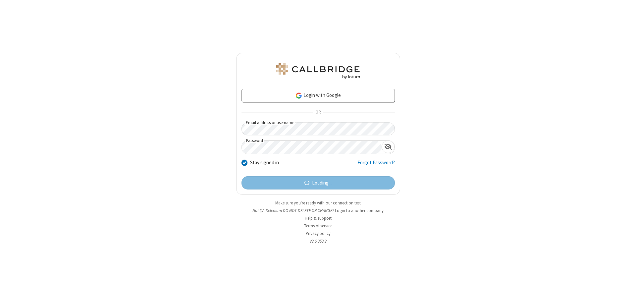  I want to click on li: Not QA Selenium DO NOT DELETE OR CHANGE?, so click(318, 210).